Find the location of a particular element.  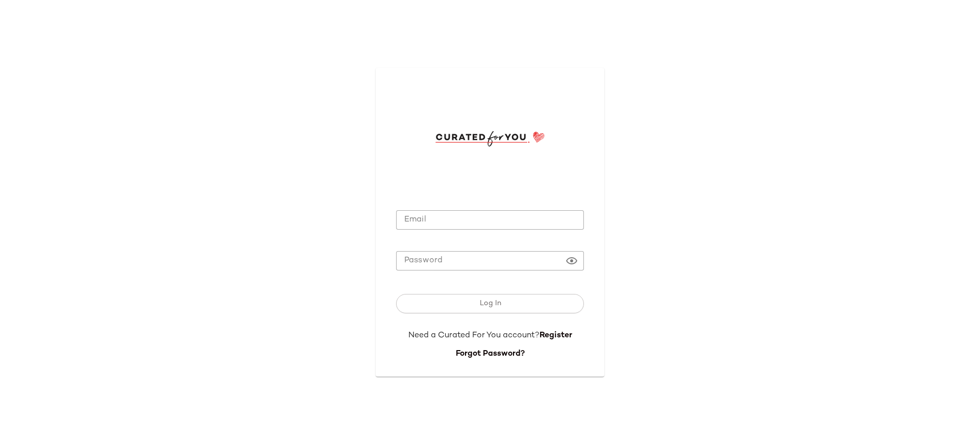

a: Forgot Password? is located at coordinates (490, 354).